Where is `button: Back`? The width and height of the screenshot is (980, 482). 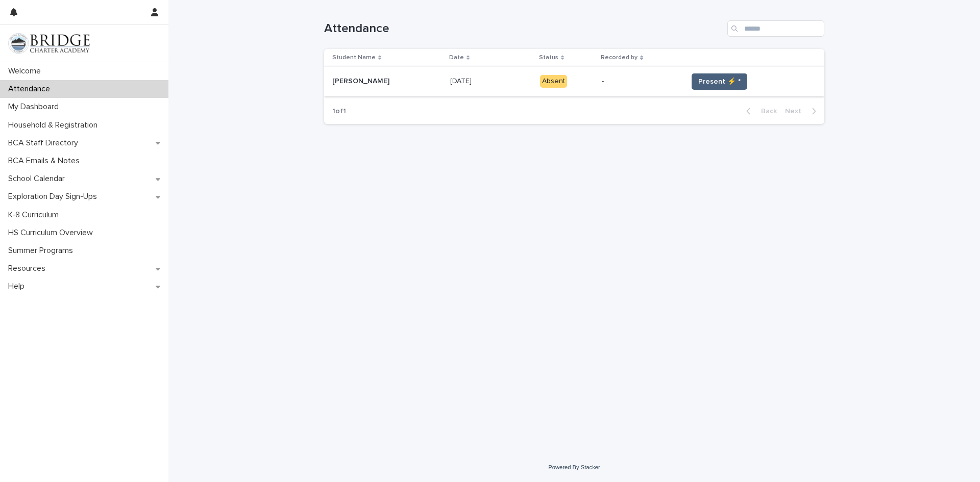
button: Back is located at coordinates (759, 111).